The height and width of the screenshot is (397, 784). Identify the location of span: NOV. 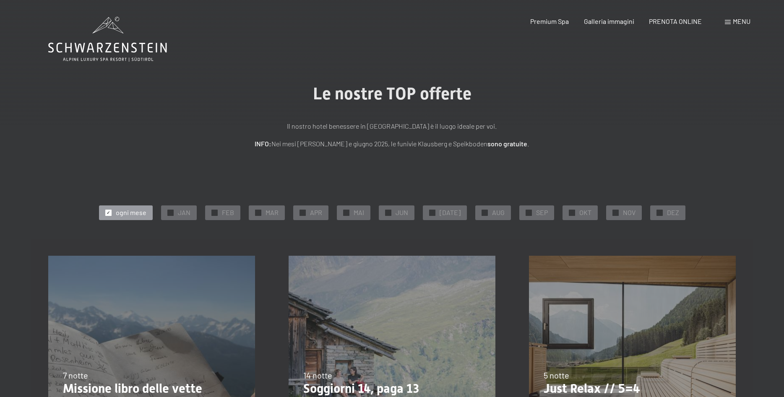
(629, 213).